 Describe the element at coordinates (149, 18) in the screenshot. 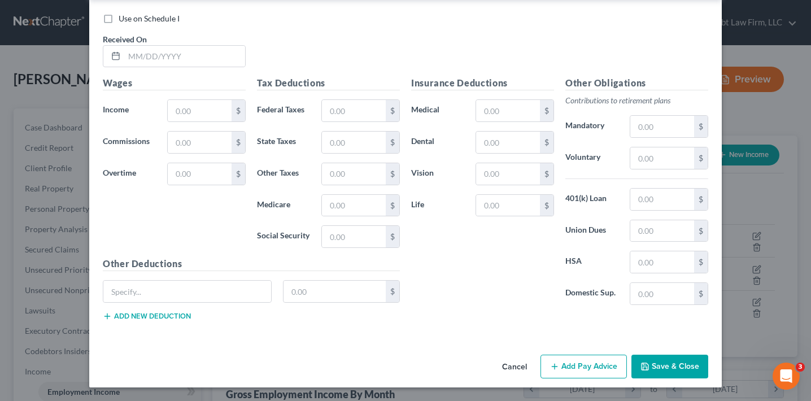

I see `span: Use on Schedule I` at that location.